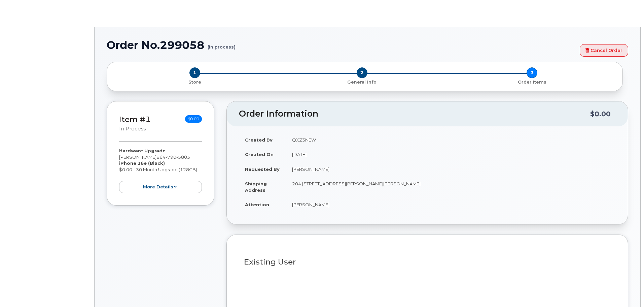 This screenshot has width=644, height=307. Describe the element at coordinates (451, 140) in the screenshot. I see `td: QXZ3NEW` at that location.